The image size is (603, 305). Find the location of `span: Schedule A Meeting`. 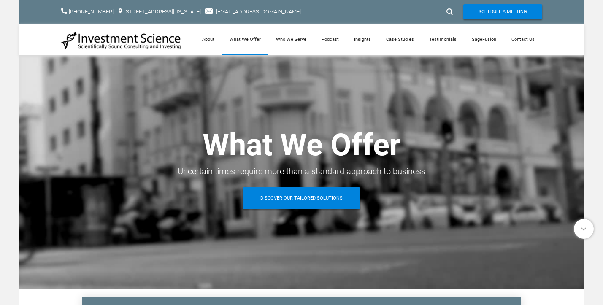

span: Schedule A Meeting is located at coordinates (502, 12).